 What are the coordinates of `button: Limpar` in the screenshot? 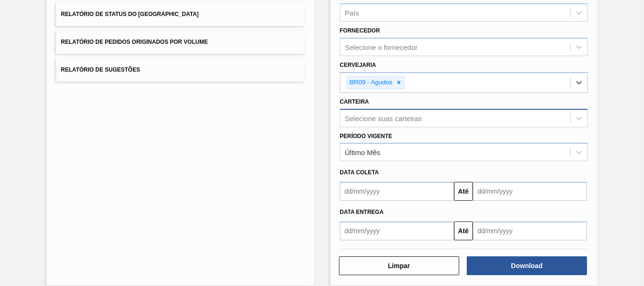 It's located at (399, 266).